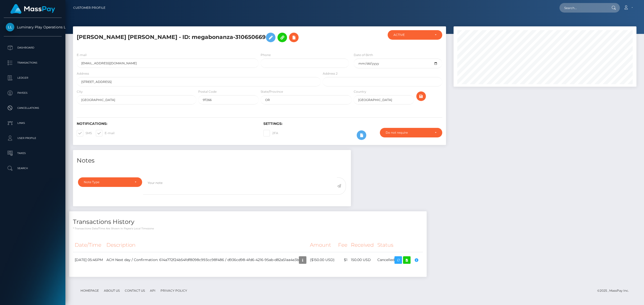 The width and height of the screenshot is (644, 305). I want to click on label: Date of Birth, so click(364, 55).